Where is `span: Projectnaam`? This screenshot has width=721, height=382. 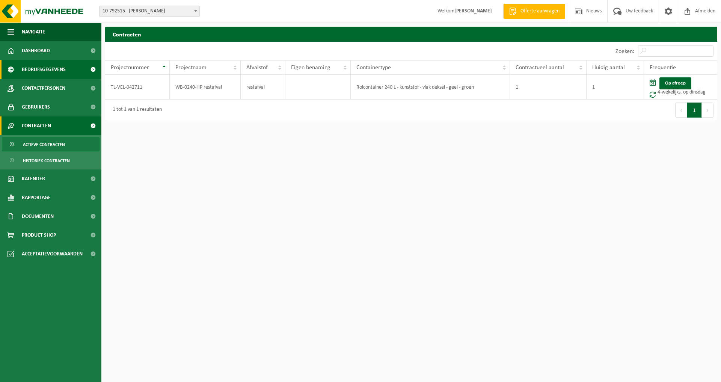 span: Projectnaam is located at coordinates (191, 68).